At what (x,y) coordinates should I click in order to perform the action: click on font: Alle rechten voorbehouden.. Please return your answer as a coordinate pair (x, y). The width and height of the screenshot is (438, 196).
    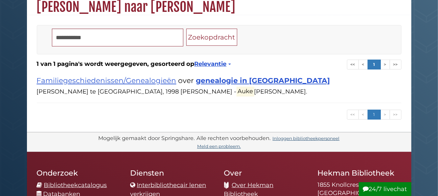
    Looking at the image, I should click on (234, 138).